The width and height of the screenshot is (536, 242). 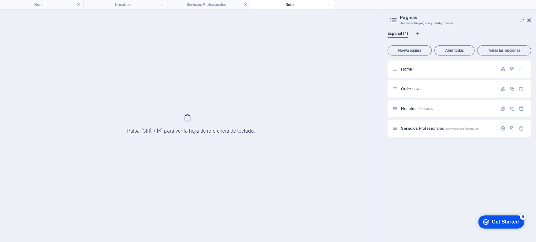 What do you see at coordinates (448, 69) in the screenshot?
I see `div: Home/` at bounding box center [448, 69].